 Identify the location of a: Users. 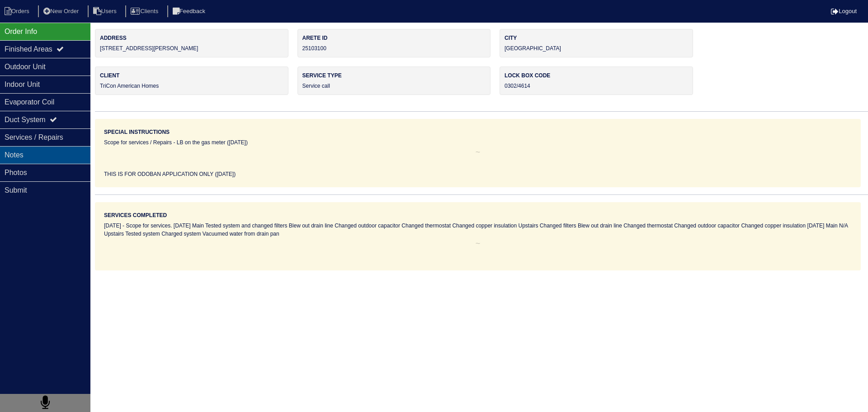
(106, 11).